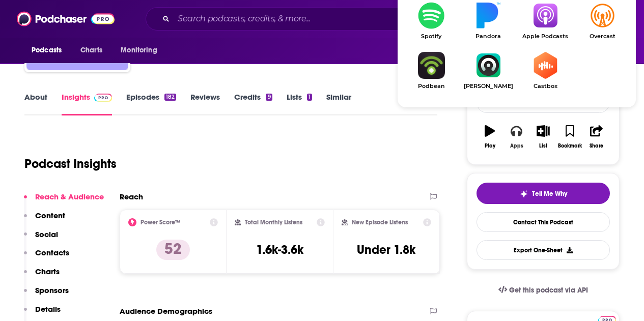 The width and height of the screenshot is (644, 321). I want to click on div: List, so click(543, 146).